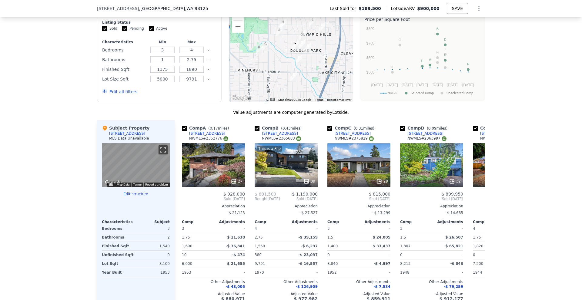  I want to click on div: Lot Size Sqft, so click(124, 79).